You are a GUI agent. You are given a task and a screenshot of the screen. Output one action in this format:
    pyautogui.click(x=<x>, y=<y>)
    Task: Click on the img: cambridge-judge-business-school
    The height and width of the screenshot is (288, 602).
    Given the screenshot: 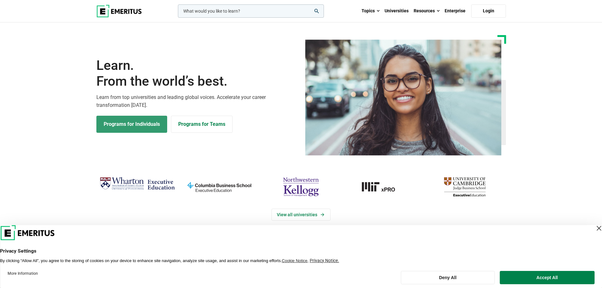 What is the action you would take?
    pyautogui.click(x=465, y=187)
    